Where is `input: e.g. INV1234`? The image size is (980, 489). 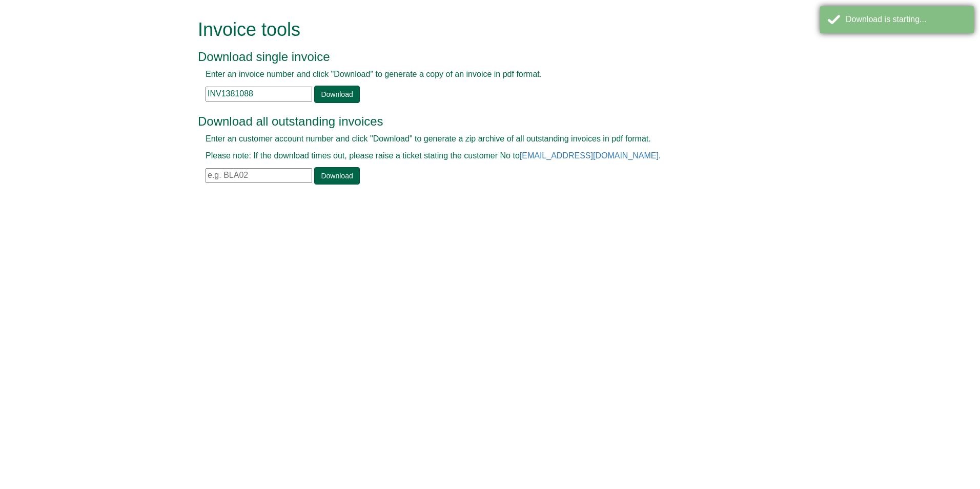
input: e.g. INV1234 is located at coordinates (259, 94).